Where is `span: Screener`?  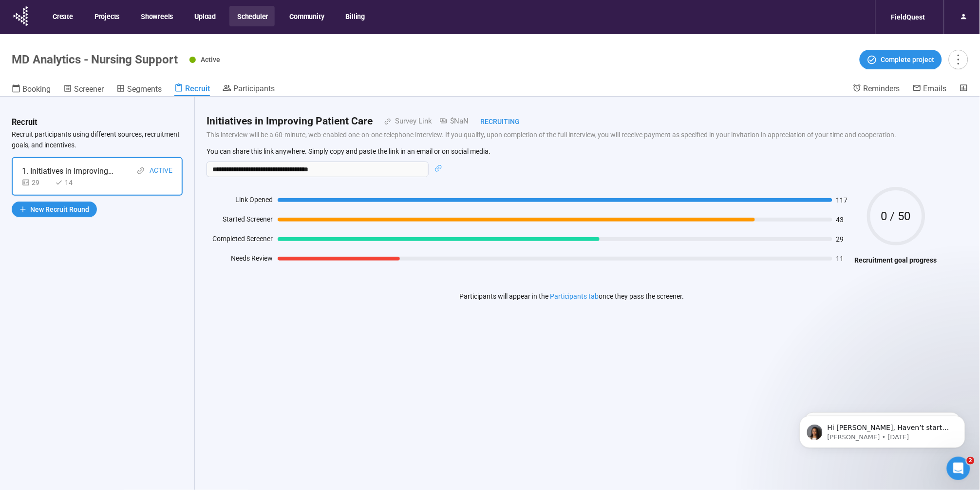 span: Screener is located at coordinates (89, 89).